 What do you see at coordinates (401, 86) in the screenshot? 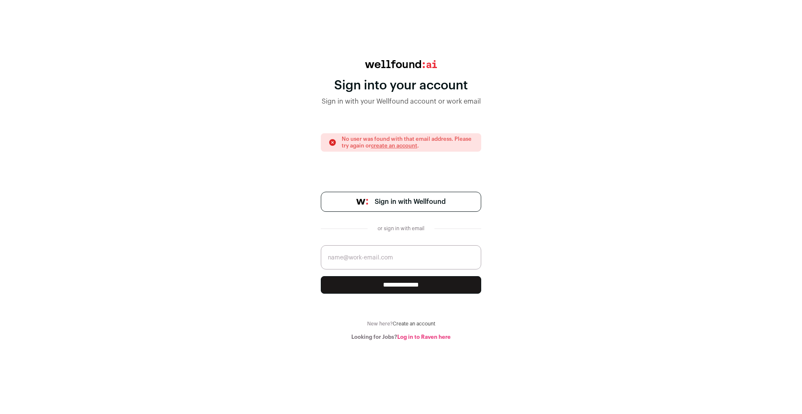
I see `div: Sign into your account` at bounding box center [401, 86].